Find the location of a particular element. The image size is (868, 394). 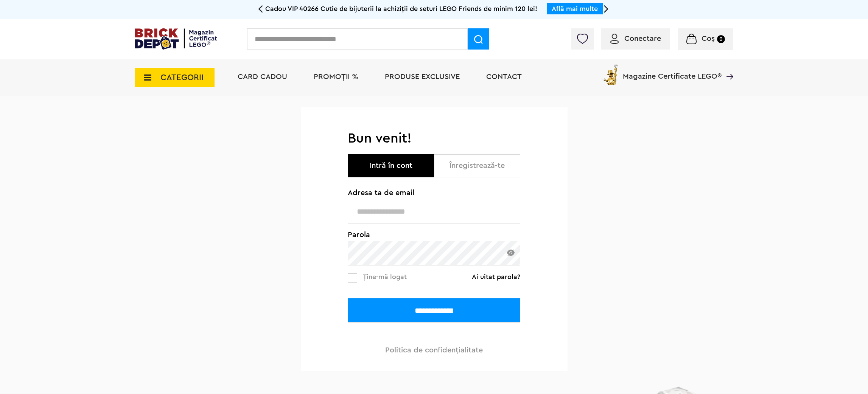

a: Conectare is located at coordinates (635, 39).